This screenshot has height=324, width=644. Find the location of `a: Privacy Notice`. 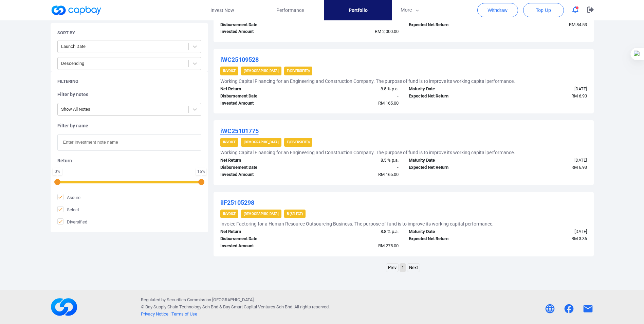

a: Privacy Notice is located at coordinates (154, 314).